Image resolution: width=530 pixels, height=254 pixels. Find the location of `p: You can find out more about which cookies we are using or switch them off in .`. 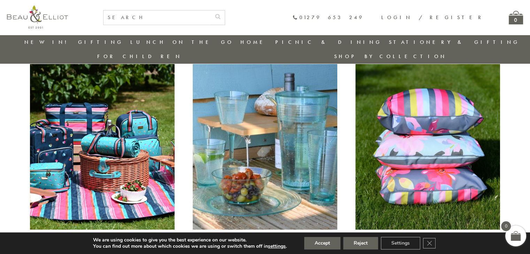

p: You can find out more about which cookies we are using or switch them off in . is located at coordinates (190, 247).